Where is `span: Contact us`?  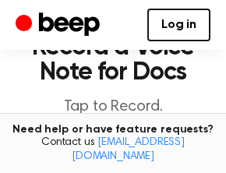 span: Contact us is located at coordinates (113, 149).